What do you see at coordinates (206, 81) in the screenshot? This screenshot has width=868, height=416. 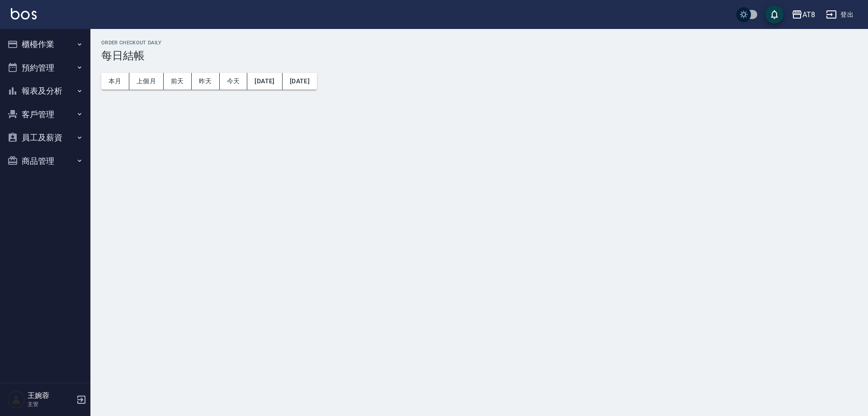 I see `button: 昨天` at bounding box center [206, 81].